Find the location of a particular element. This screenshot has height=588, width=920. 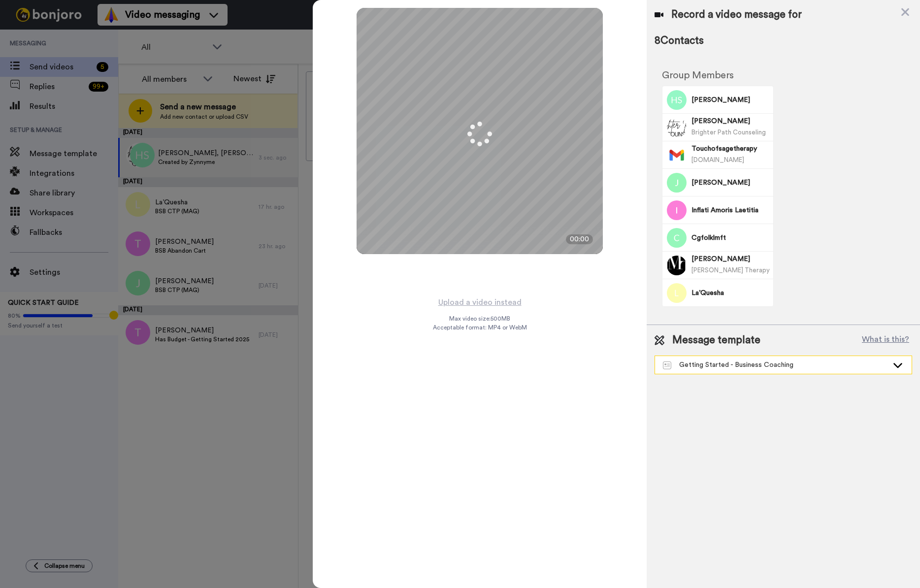

span: Max video size: 500 MB is located at coordinates (480, 318).